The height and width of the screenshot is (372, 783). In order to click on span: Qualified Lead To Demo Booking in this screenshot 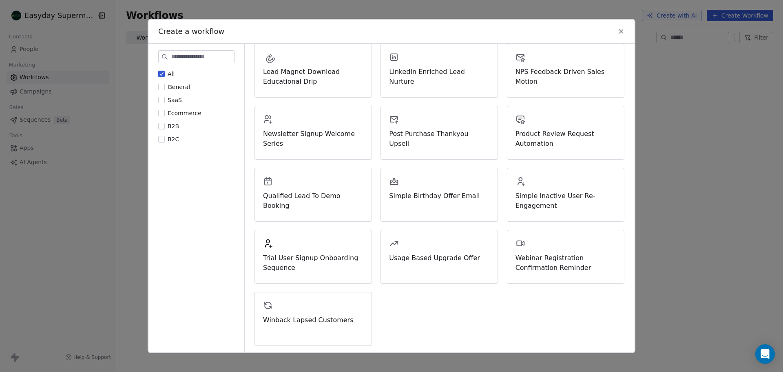, I will do `click(313, 201)`.